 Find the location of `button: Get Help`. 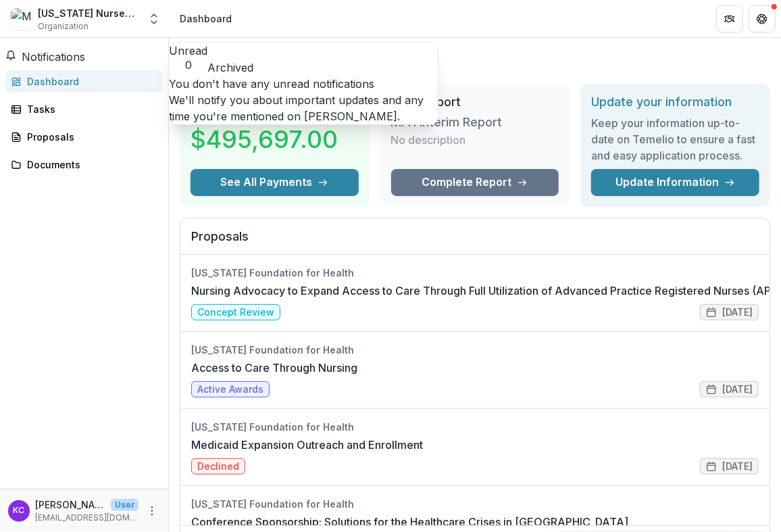

button: Get Help is located at coordinates (762, 19).